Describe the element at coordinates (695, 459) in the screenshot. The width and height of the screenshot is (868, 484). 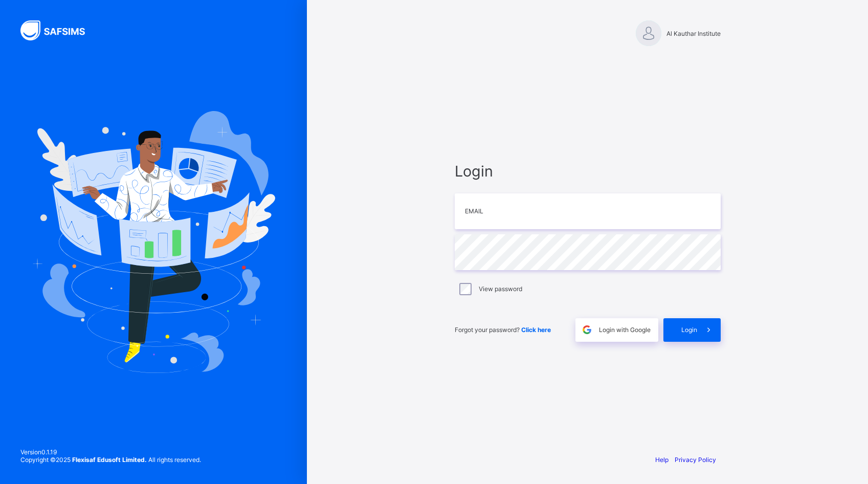
I see `a: Privacy Policy` at that location.